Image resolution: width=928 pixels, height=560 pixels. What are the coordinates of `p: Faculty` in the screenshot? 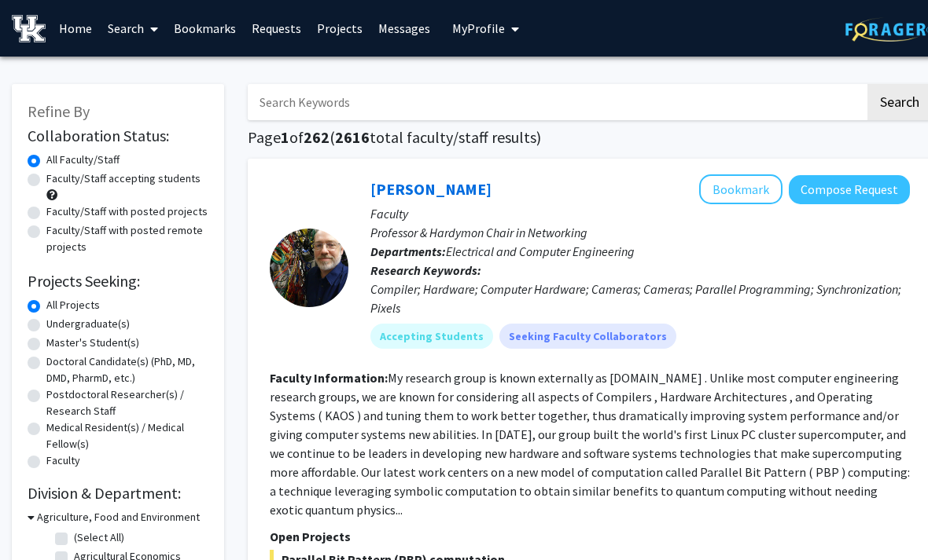 It's located at (640, 213).